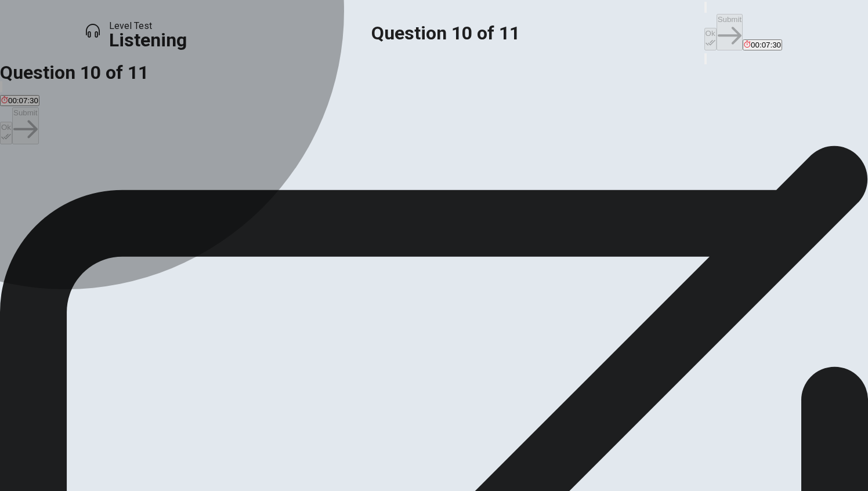 Image resolution: width=868 pixels, height=491 pixels. I want to click on span: Level Test, so click(148, 26).